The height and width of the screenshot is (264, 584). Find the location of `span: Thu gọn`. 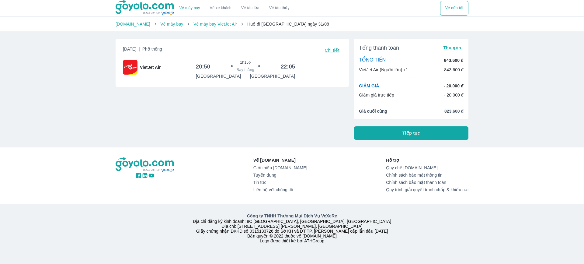

span: Thu gọn is located at coordinates (452, 48).